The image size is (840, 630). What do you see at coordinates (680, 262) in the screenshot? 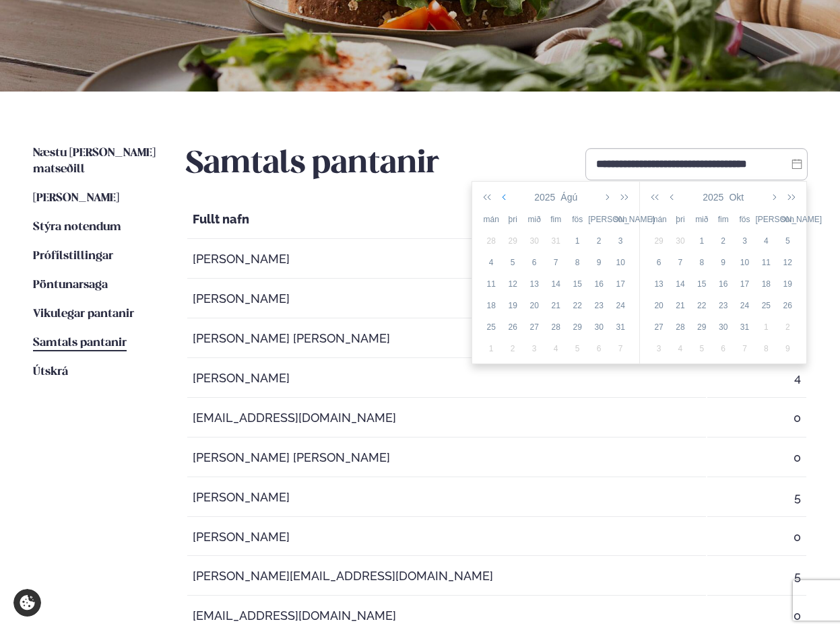
I see `td: 2025-10-07` at bounding box center [680, 262].